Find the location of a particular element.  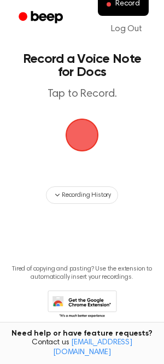

a: Log Out is located at coordinates (126, 29).